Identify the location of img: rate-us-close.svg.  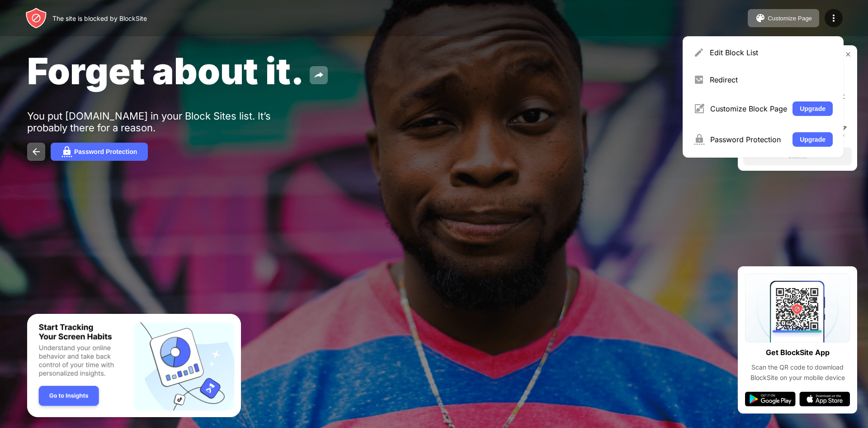
(848, 54).